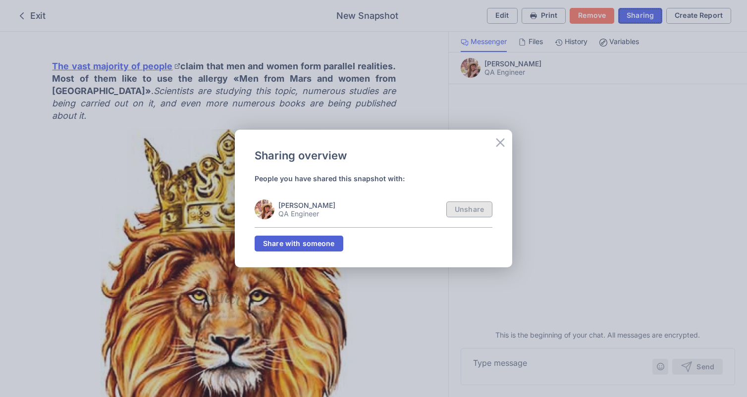  What do you see at coordinates (299, 244) in the screenshot?
I see `button: Share with someone` at bounding box center [299, 244].